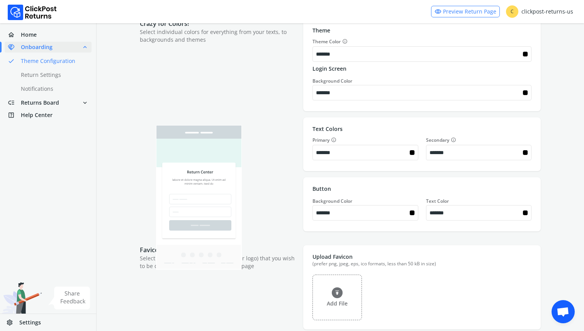 The height and width of the screenshot is (331, 584). What do you see at coordinates (218, 262) in the screenshot?
I see `p: Select an image of the icon (usually your logo) that you wish to be displayed beside the title of...` at bounding box center [218, 262].